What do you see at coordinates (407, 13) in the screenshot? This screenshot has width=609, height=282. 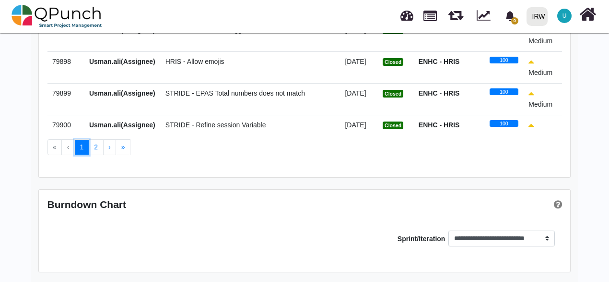 I see `span: Dashboard` at bounding box center [407, 13].